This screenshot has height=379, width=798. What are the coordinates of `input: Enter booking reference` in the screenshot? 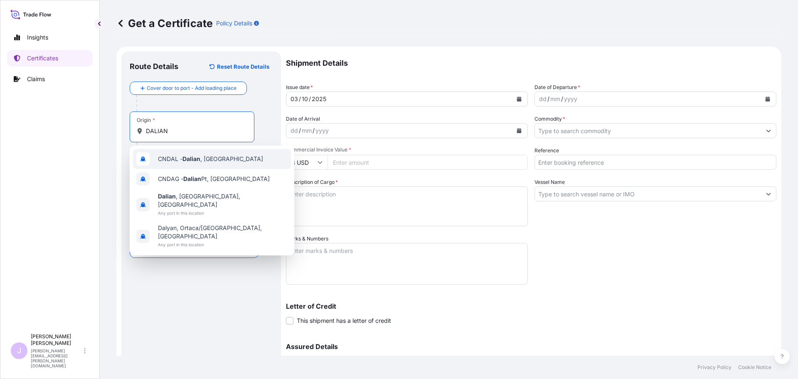 It's located at (656, 162).